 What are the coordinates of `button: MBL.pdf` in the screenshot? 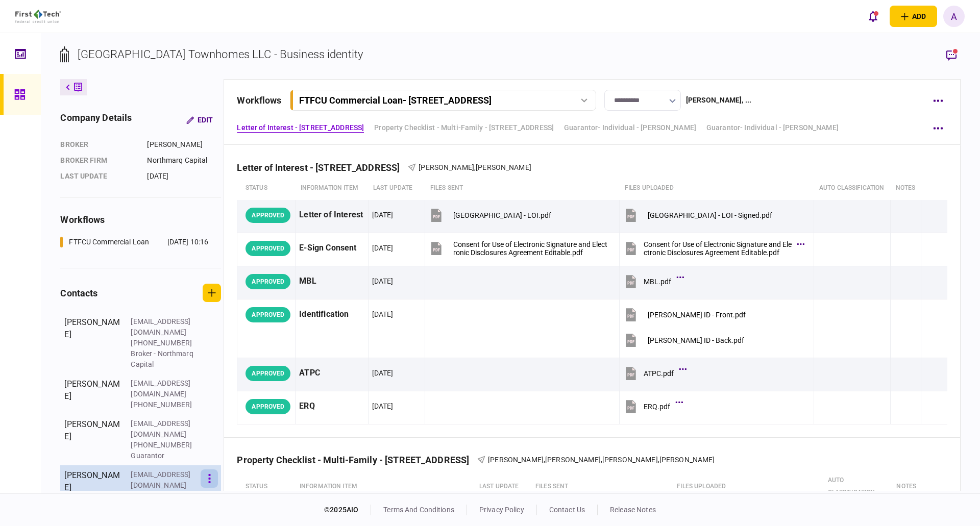 It's located at (653, 281).